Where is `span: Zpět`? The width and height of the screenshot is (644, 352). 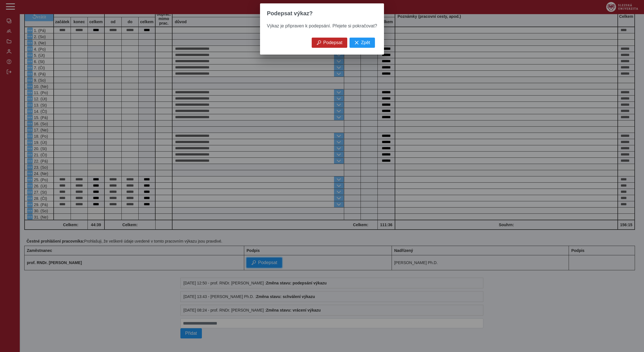 span: Zpět is located at coordinates (366, 43).